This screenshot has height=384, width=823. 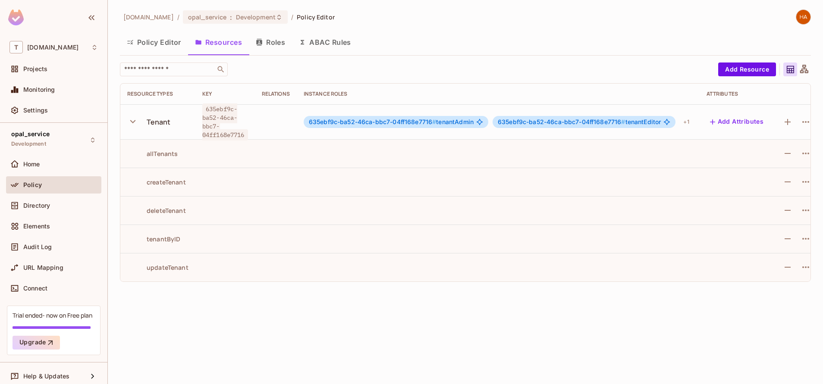 I want to click on div: Trial ended- now on Free plan, so click(x=52, y=315).